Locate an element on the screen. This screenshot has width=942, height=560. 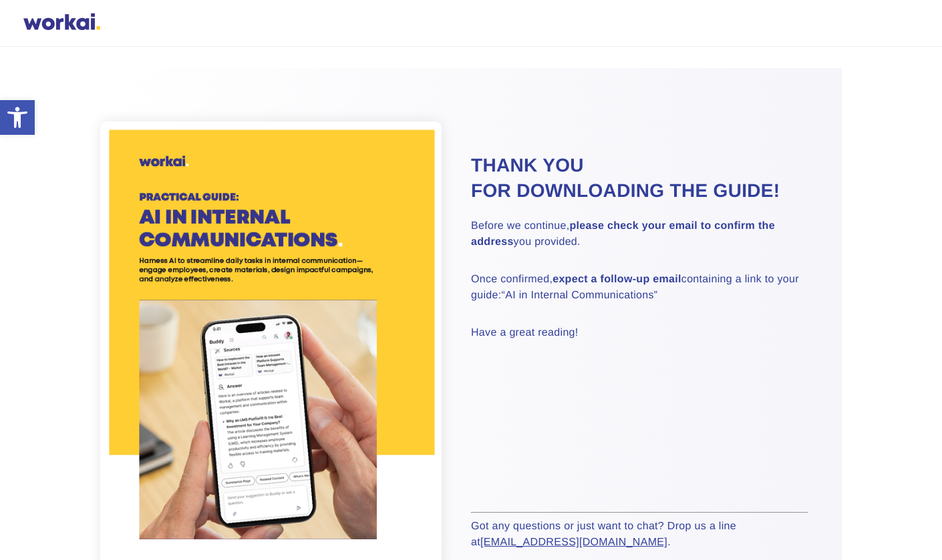
p: Got any questions or just want to chat? Drop us a line at . is located at coordinates (640, 535).